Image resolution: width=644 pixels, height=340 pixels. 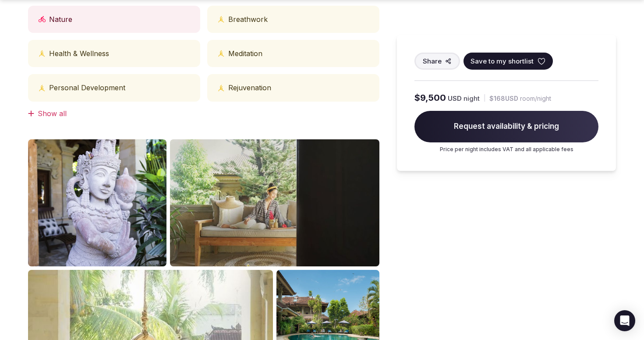 What do you see at coordinates (42, 19) in the screenshot?
I see `button: Active icon tooltip` at bounding box center [42, 19].